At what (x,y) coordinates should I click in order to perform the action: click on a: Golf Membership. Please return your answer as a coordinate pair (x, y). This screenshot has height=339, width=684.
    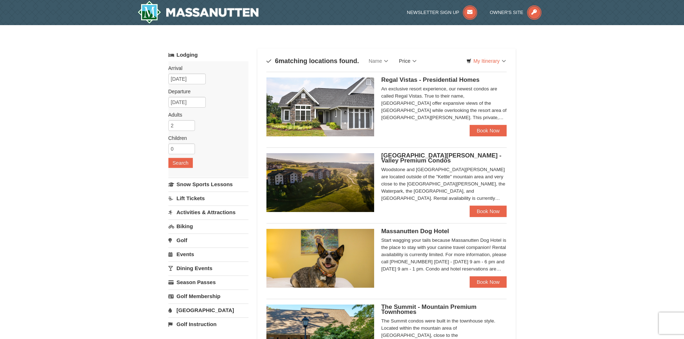
    Looking at the image, I should click on (208, 296).